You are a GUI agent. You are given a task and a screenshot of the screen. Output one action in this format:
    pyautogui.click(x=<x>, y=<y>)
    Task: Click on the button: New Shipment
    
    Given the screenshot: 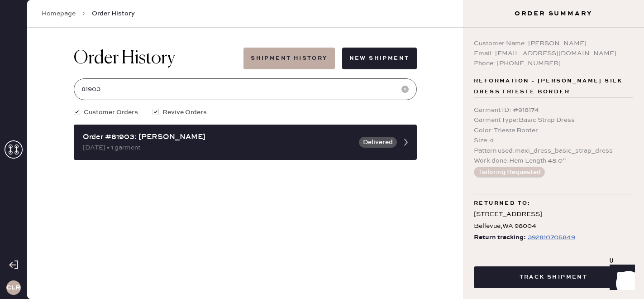 What is the action you would take?
    pyautogui.click(x=379, y=59)
    